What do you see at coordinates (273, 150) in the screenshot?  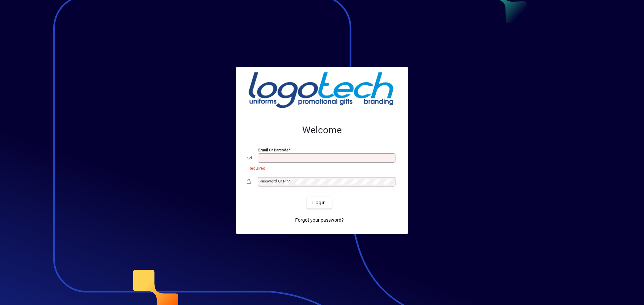 I see `mat-label: Email or Barcode` at bounding box center [273, 150].